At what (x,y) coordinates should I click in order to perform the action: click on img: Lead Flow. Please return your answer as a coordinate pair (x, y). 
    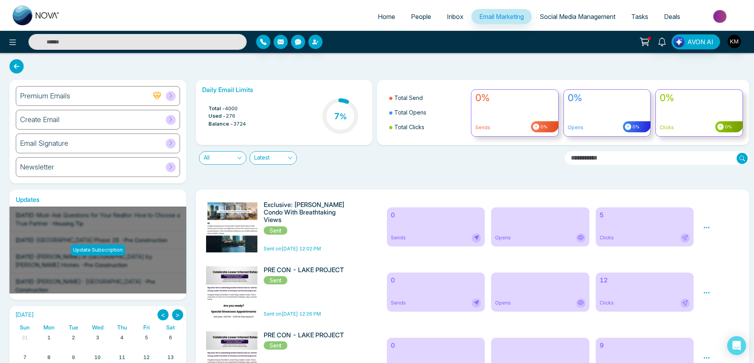
    Looking at the image, I should click on (679, 42).